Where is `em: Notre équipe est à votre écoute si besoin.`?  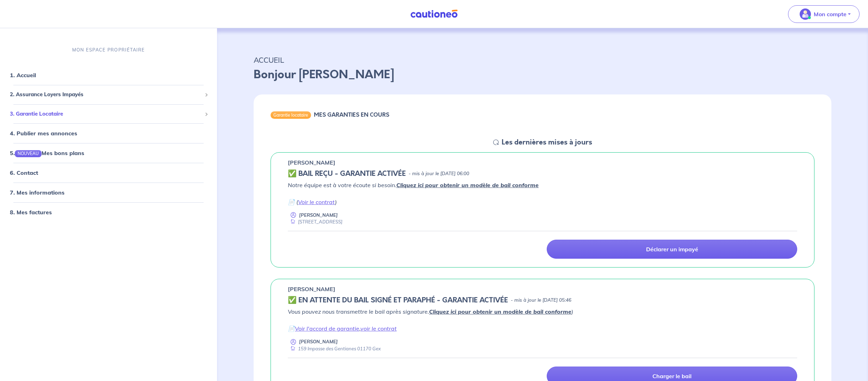 em: Notre équipe est à votre écoute si besoin. is located at coordinates (414, 185).